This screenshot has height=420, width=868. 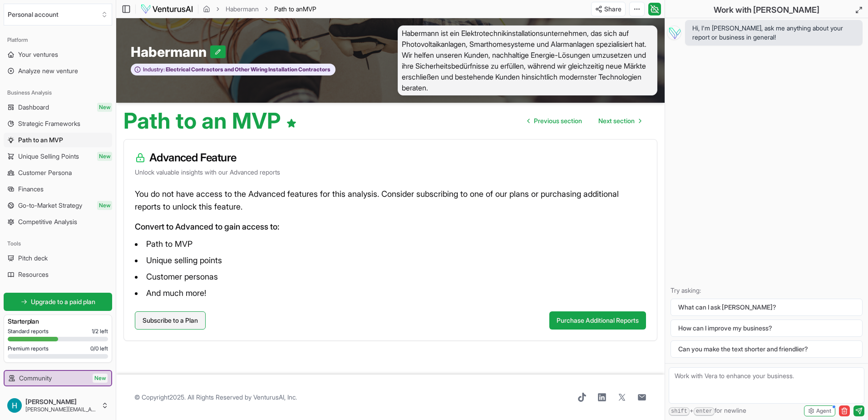 What do you see at coordinates (584, 121) in the screenshot?
I see `nav: pagination` at bounding box center [584, 121].